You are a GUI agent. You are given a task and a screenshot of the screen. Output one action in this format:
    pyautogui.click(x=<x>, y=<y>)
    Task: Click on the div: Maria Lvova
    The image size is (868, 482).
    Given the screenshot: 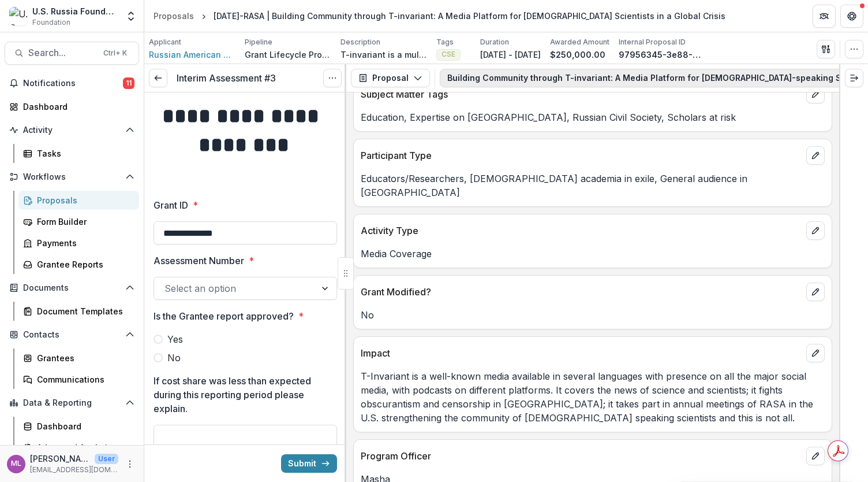 What is the action you would take?
    pyautogui.click(x=16, y=463)
    